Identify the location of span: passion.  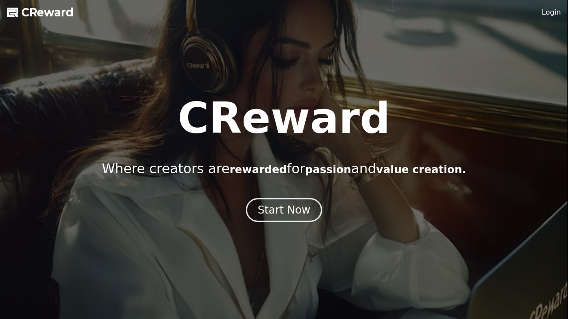
(328, 170).